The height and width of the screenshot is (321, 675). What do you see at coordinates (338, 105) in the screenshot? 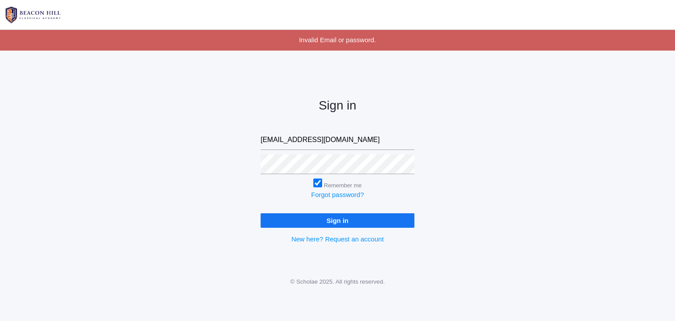
I see `h2: Sign in` at bounding box center [338, 105].